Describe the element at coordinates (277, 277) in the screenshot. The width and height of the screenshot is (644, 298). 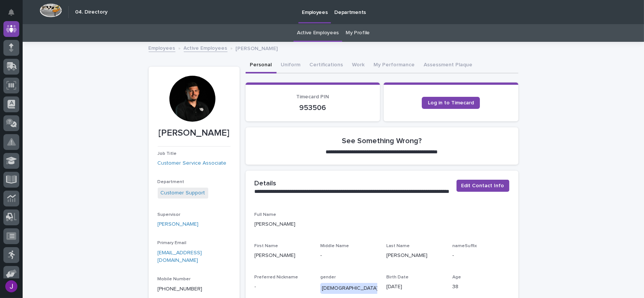
I see `span: Preferred Nickname` at that location.